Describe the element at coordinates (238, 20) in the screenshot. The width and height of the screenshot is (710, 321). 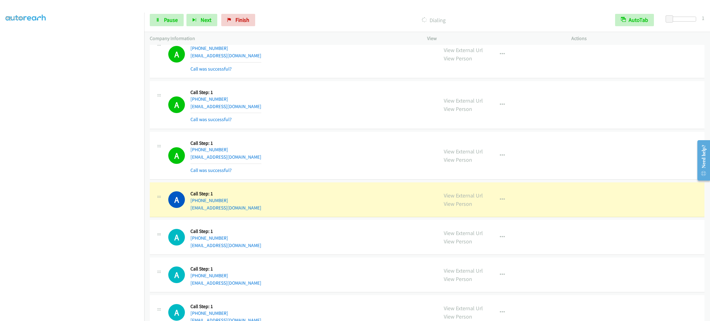
I see `a: Finish` at that location.